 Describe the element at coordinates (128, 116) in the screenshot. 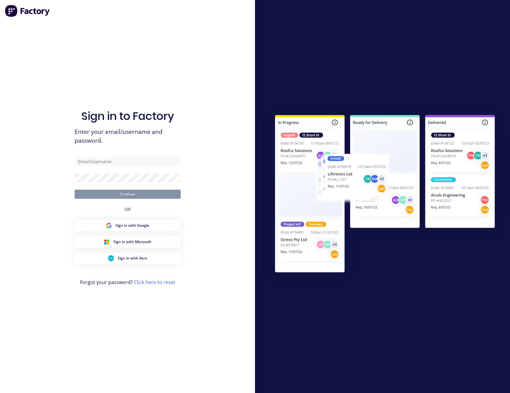

I see `h1: Sign in to Factory` at that location.